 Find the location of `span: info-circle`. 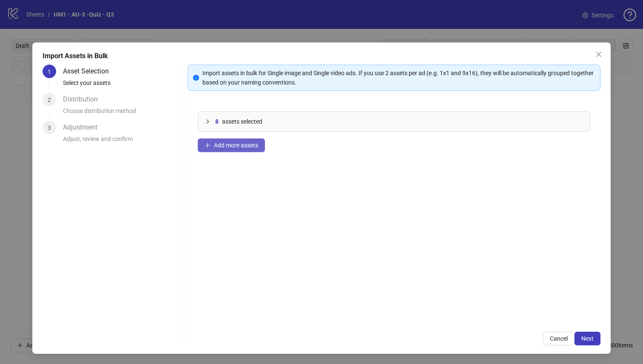

span: info-circle is located at coordinates (196, 78).